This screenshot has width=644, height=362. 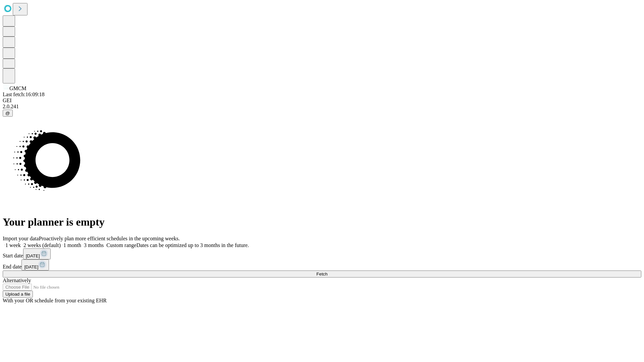 I want to click on span: GMCM, so click(x=18, y=88).